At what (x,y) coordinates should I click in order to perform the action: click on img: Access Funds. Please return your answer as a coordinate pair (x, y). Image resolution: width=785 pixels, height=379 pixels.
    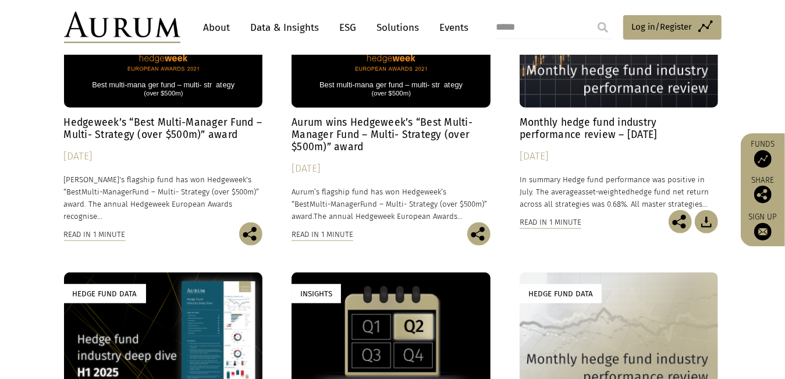
    Looking at the image, I should click on (763, 159).